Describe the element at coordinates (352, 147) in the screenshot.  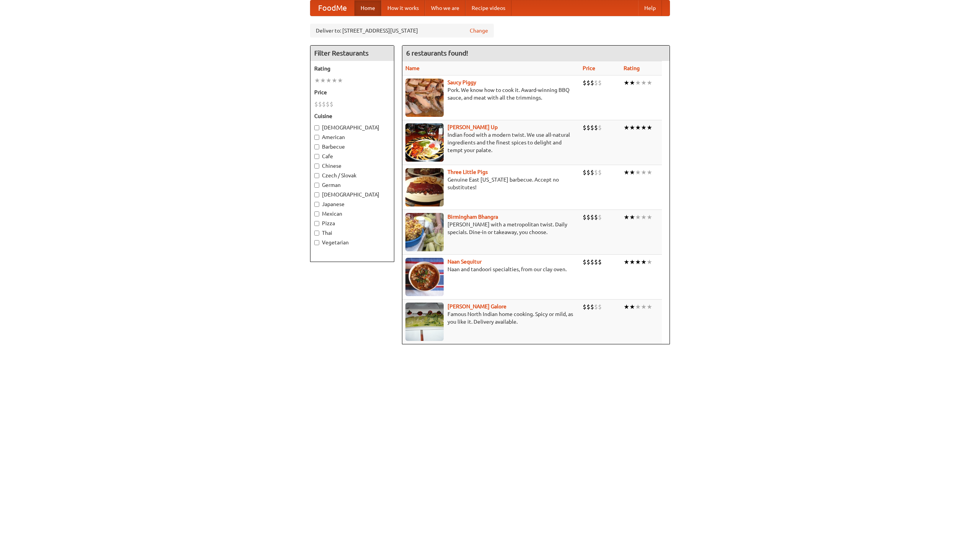
I see `label: Barbecue` at that location.